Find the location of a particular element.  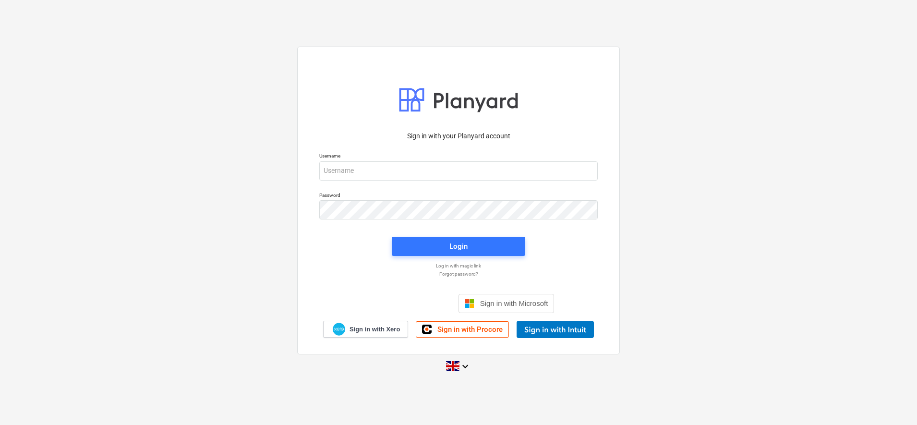

img: Microsoft logo is located at coordinates (470, 304).